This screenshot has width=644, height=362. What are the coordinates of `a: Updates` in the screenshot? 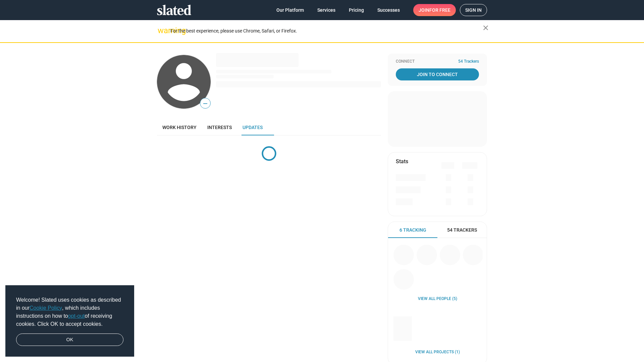 It's located at (252, 127).